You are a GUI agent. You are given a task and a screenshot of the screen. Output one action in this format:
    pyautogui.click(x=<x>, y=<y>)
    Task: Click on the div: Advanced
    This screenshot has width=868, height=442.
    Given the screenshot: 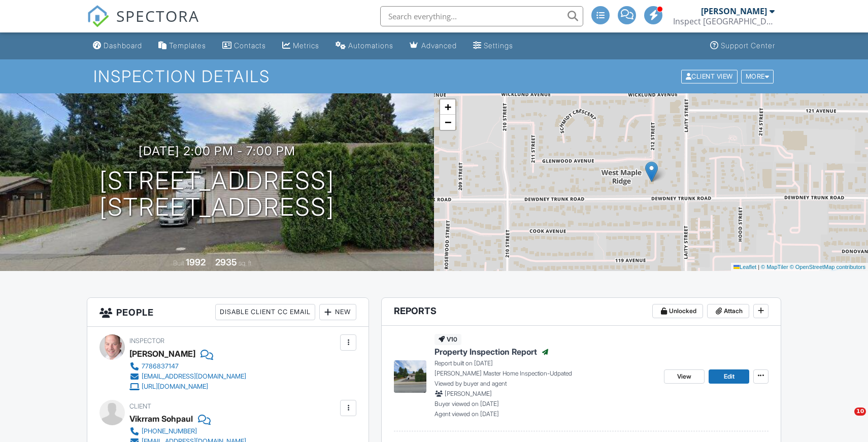 What is the action you would take?
    pyautogui.click(x=439, y=45)
    